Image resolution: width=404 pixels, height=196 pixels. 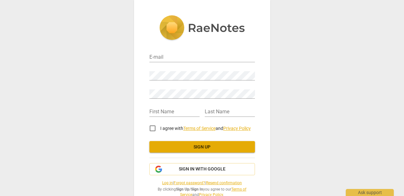 What do you see at coordinates (197, 189) in the screenshot?
I see `b: Sign In` at bounding box center [197, 189].